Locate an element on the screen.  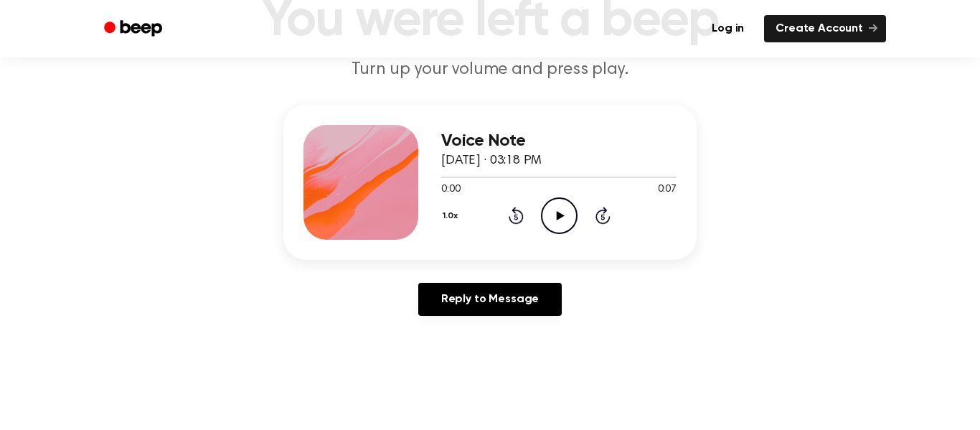
a: Reply to Message is located at coordinates (490, 300).